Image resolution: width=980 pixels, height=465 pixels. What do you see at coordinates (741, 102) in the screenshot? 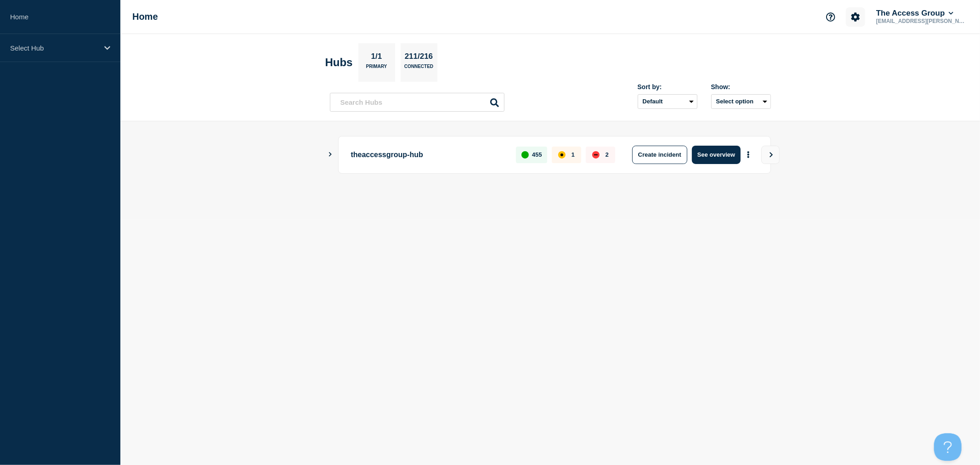
I see `button: Select option` at bounding box center [741, 102].